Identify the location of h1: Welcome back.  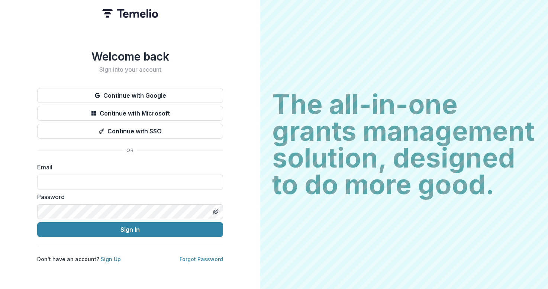
(130, 56).